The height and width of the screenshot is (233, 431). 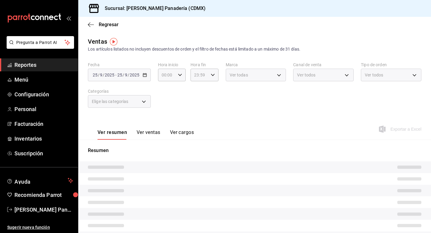 I want to click on div: Ventas, so click(x=97, y=42).